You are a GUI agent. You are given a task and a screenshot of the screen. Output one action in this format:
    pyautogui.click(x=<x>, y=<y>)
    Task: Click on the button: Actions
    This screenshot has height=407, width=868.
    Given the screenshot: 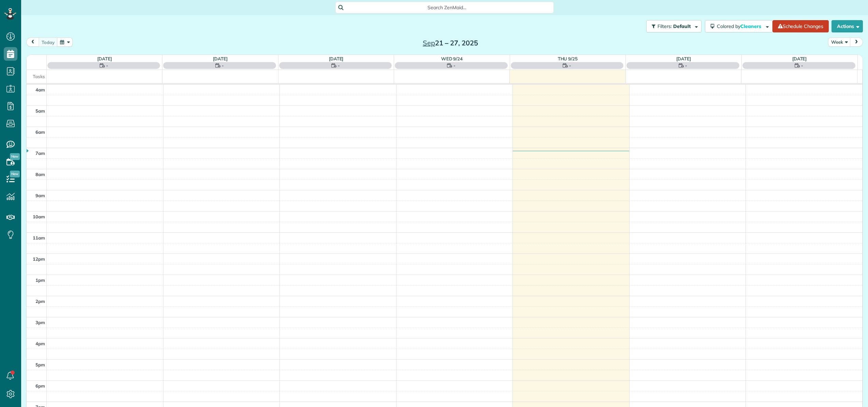 What is the action you would take?
    pyautogui.click(x=847, y=27)
    